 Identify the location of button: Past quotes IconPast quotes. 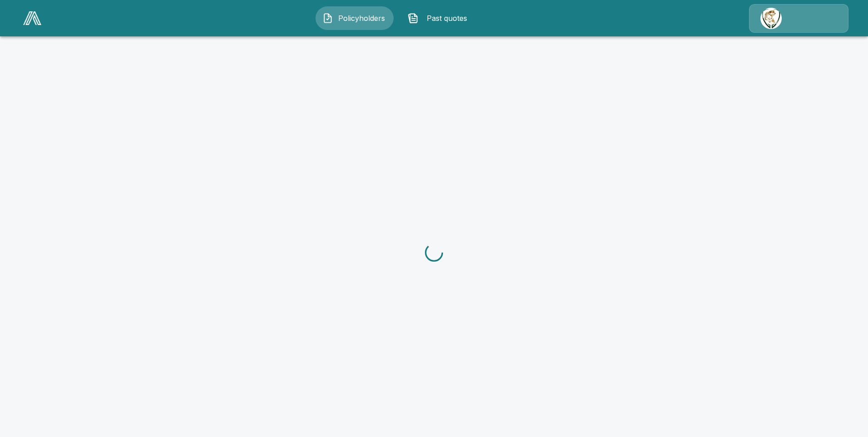
(440, 18).